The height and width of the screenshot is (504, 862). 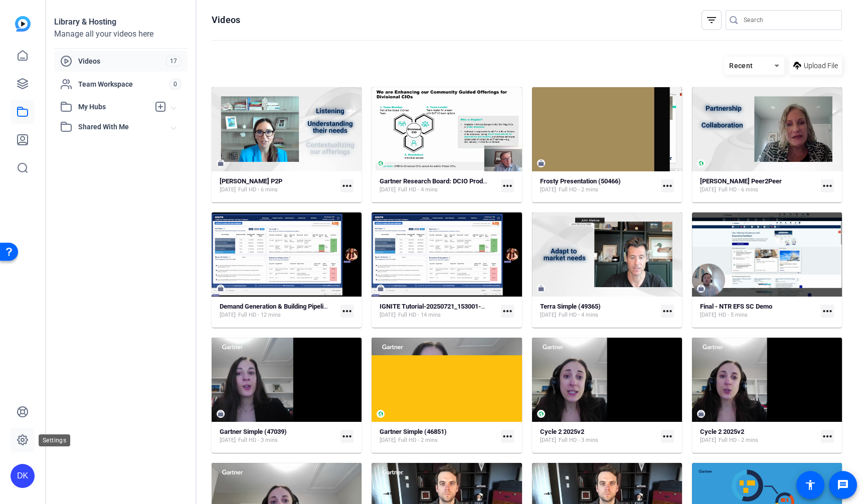 What do you see at coordinates (54, 441) in the screenshot?
I see `div: Settings` at bounding box center [54, 441].